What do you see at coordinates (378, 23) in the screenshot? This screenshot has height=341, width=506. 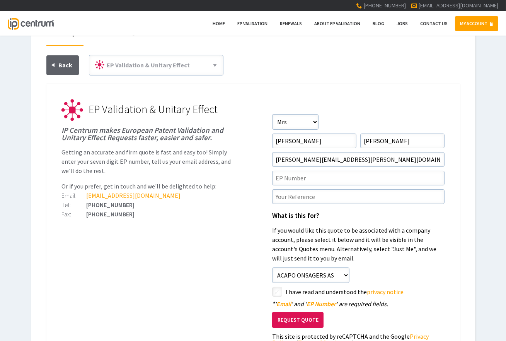 I see `span: Blog` at bounding box center [378, 23].